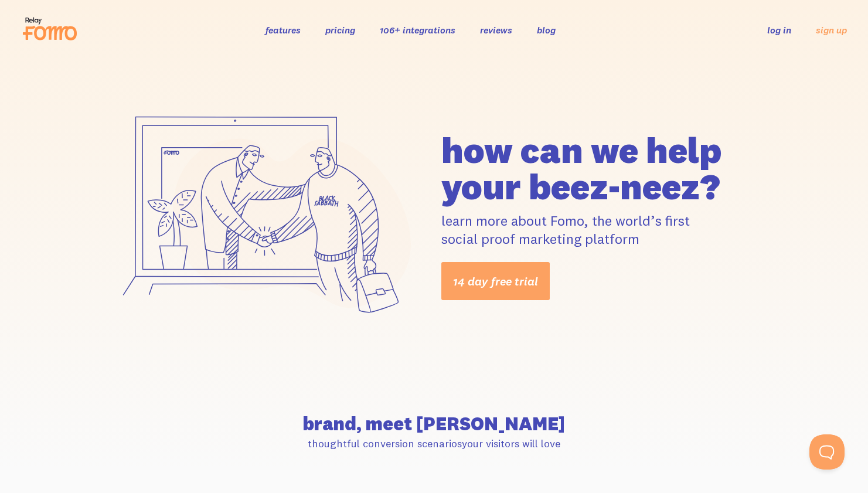 The image size is (868, 493). I want to click on a: 106+ integrations, so click(418, 30).